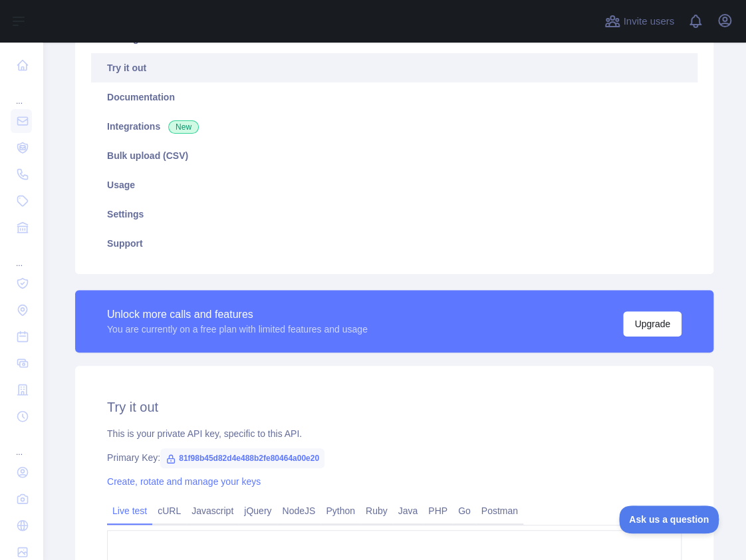  I want to click on a: Go, so click(464, 511).